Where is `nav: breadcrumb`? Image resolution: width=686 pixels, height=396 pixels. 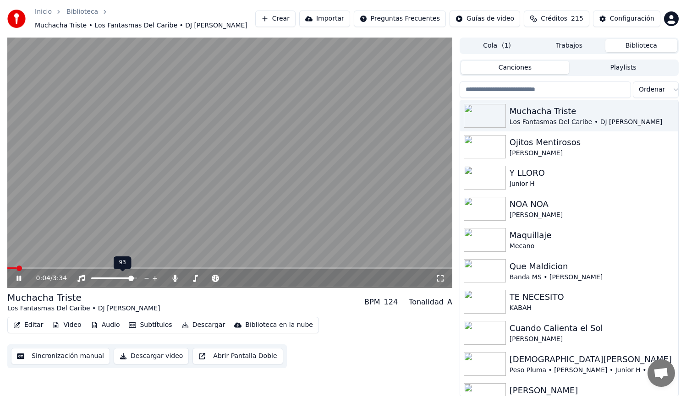
nav: breadcrumb is located at coordinates (145, 19).